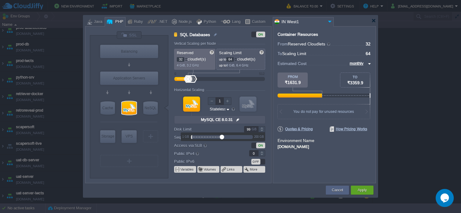 The image size is (461, 213). Describe the element at coordinates (295, 129) in the screenshot. I see `span: Quotas & Pricing` at that location.